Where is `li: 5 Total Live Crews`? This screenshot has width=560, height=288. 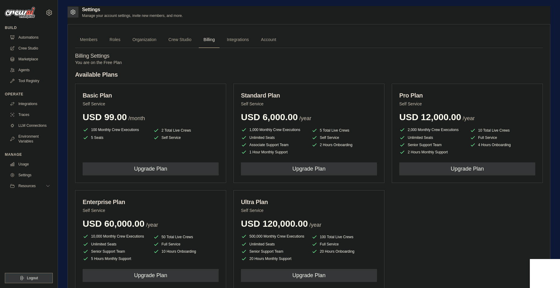
li: 5 Total Live Crews is located at coordinates (344, 130).